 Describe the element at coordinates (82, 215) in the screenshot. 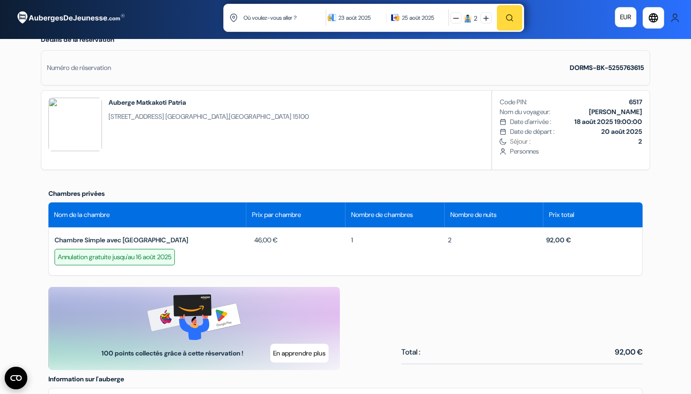

I see `span: Nom de la chambre` at that location.